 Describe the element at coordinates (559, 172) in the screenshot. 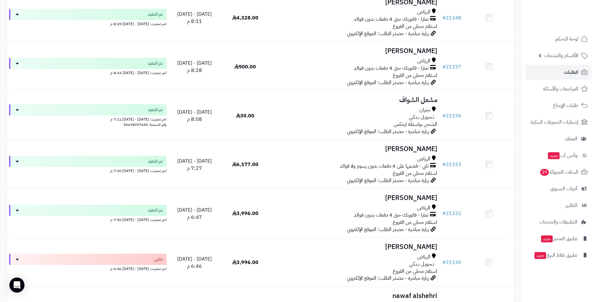

I see `a: السلات المتروكة29` at that location.